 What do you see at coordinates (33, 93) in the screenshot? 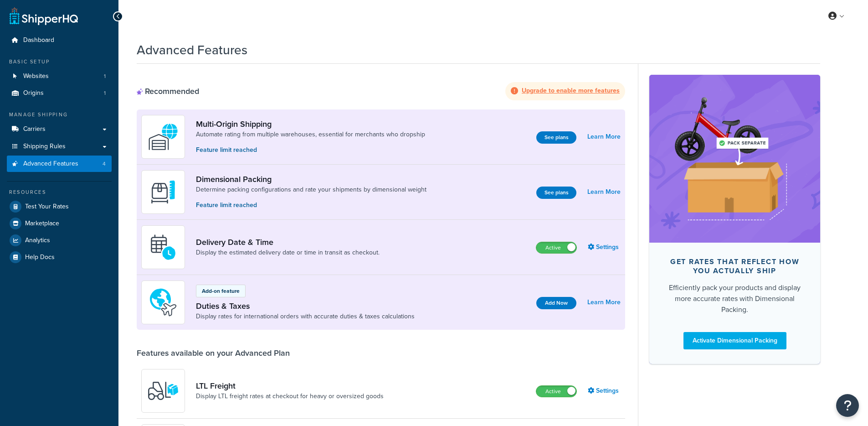
I see `span: Origins` at bounding box center [33, 93].